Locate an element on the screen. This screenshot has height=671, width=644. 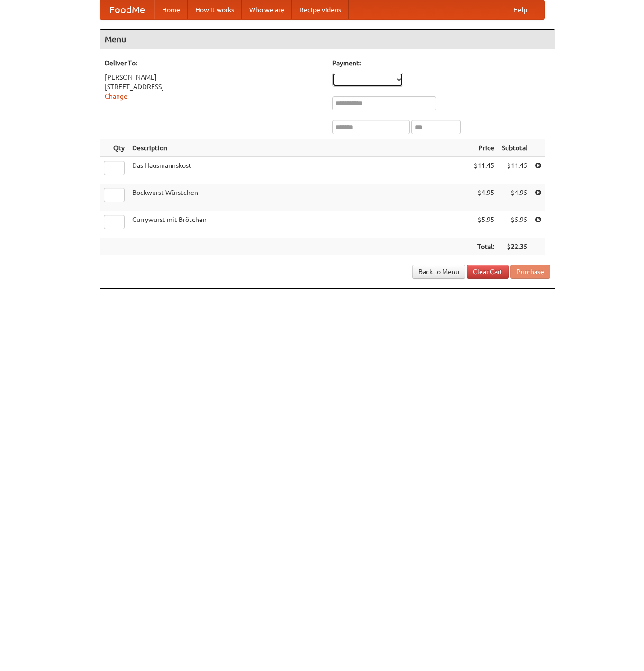
th: $22.35 is located at coordinates (515, 246).